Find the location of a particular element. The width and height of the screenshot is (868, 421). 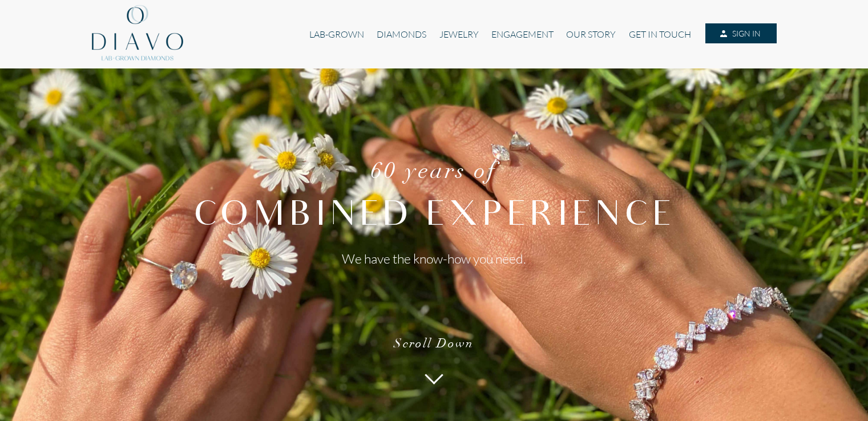

a: LAB-GROWN is located at coordinates (337, 35).